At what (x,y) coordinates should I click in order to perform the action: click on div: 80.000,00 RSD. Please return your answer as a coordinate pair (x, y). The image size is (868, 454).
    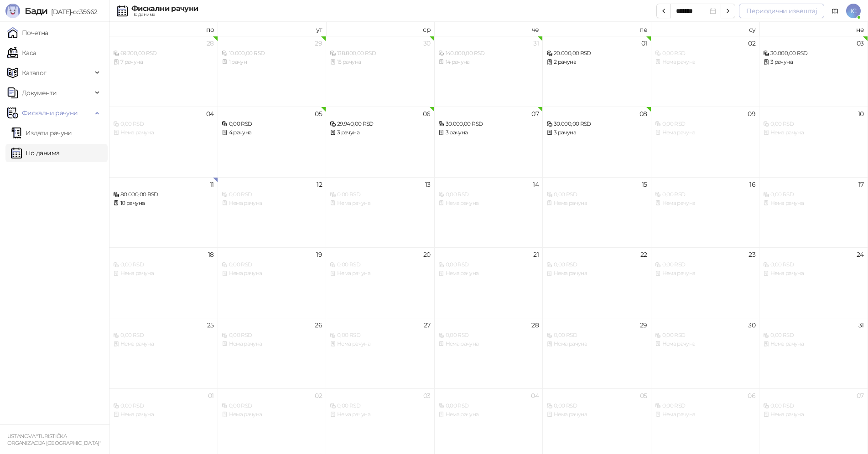
    Looking at the image, I should click on (164, 194).